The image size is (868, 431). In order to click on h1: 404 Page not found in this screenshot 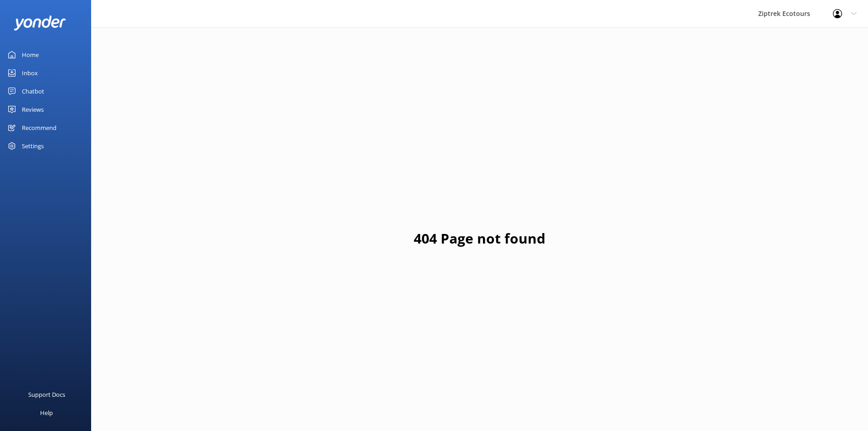, I will do `click(479, 238)`.